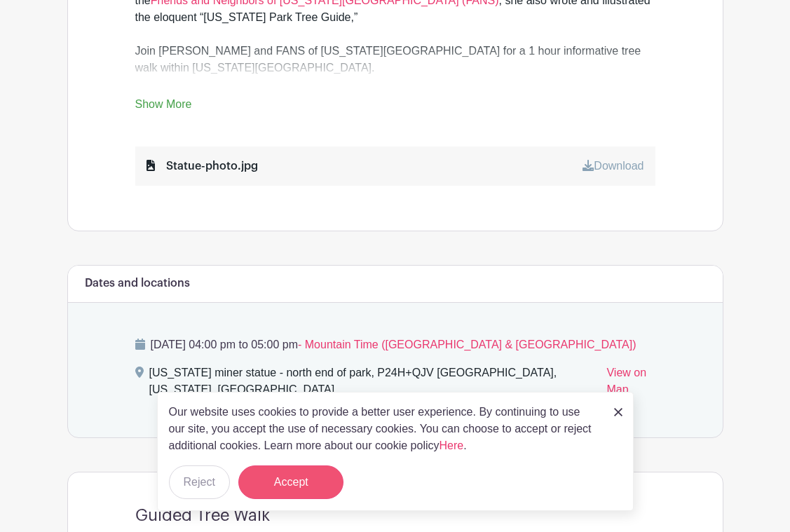  What do you see at coordinates (164, 106) in the screenshot?
I see `a: Show More` at bounding box center [164, 106].